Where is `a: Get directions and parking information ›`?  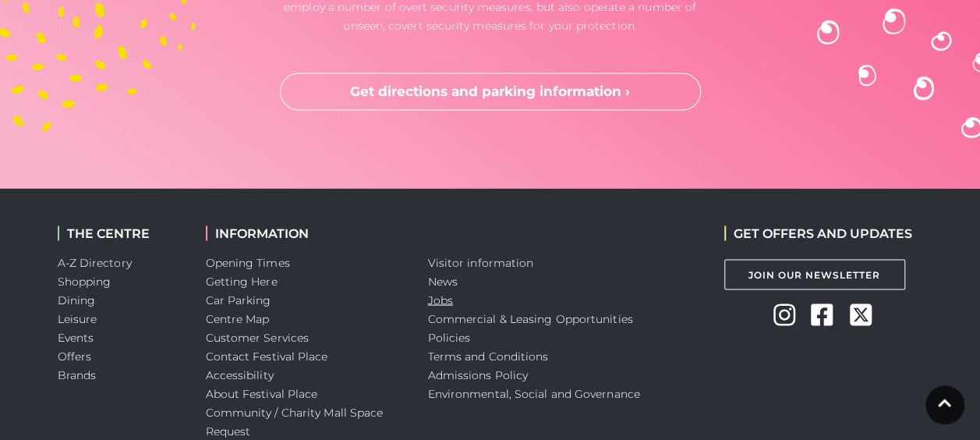 a: Get directions and parking information › is located at coordinates (490, 91).